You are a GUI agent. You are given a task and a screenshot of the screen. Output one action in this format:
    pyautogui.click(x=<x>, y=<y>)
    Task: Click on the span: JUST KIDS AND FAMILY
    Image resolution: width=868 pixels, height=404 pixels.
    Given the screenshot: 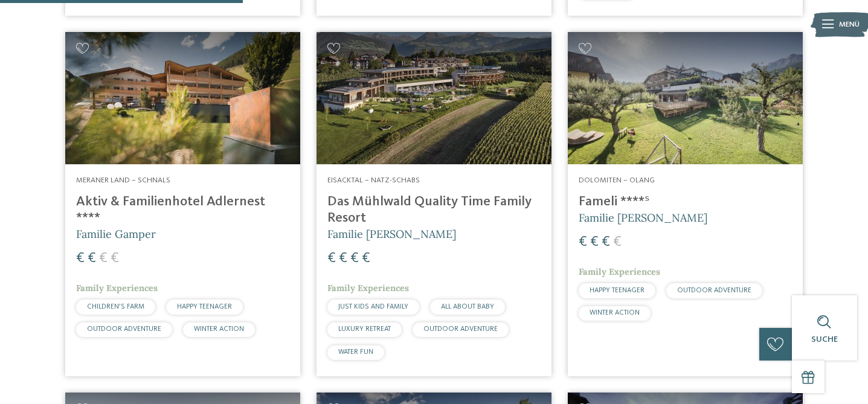 What is the action you would take?
    pyautogui.click(x=374, y=307)
    